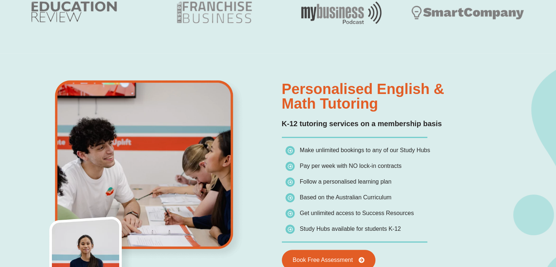 This screenshot has width=556, height=267. What do you see at coordinates (323, 260) in the screenshot?
I see `span: Book Free Assessment` at bounding box center [323, 260].